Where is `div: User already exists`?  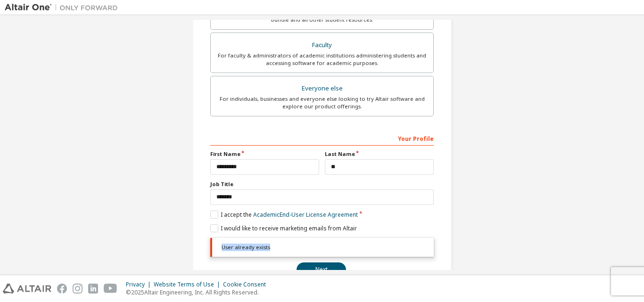
div: User already exists is located at coordinates (322, 247).